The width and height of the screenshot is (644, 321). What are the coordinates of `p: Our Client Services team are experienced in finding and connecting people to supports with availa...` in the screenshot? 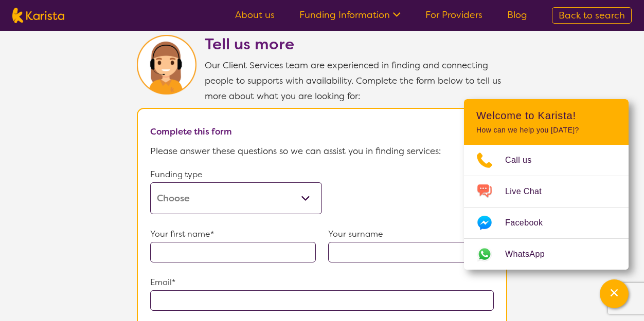 It's located at (356, 81).